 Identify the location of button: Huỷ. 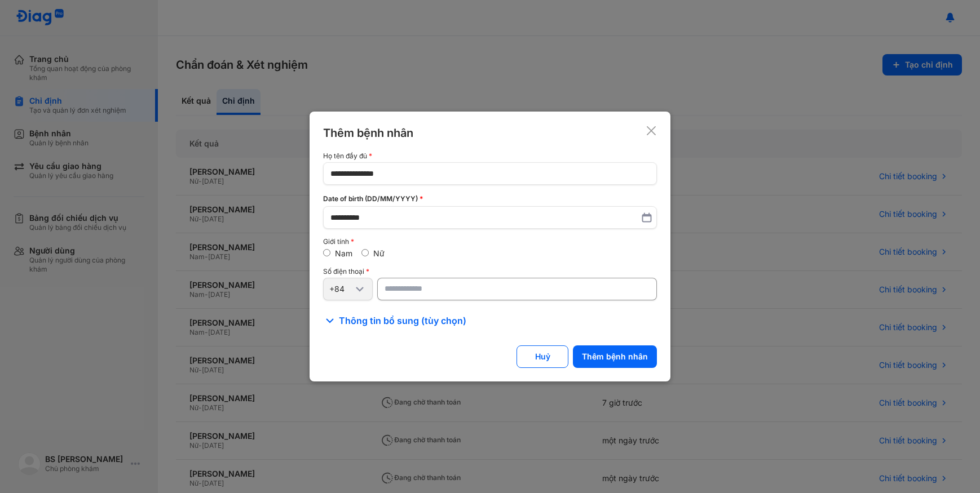
(542, 357).